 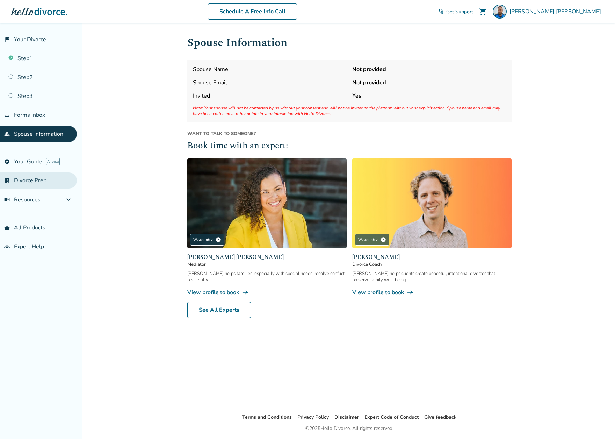 I want to click on img: James Traub, so click(x=432, y=203).